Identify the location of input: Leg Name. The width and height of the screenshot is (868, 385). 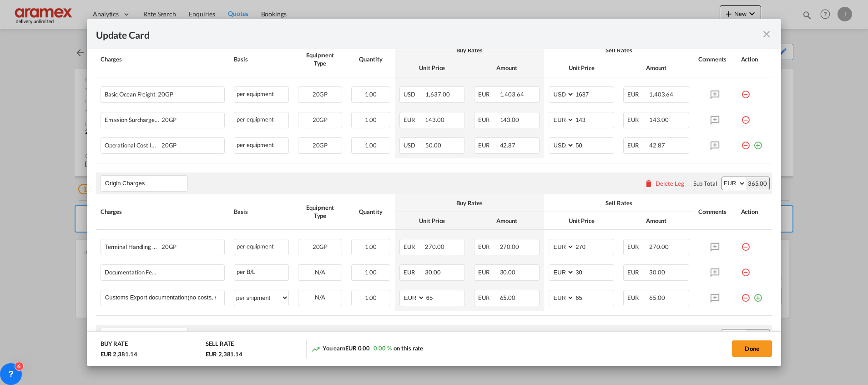
(146, 336).